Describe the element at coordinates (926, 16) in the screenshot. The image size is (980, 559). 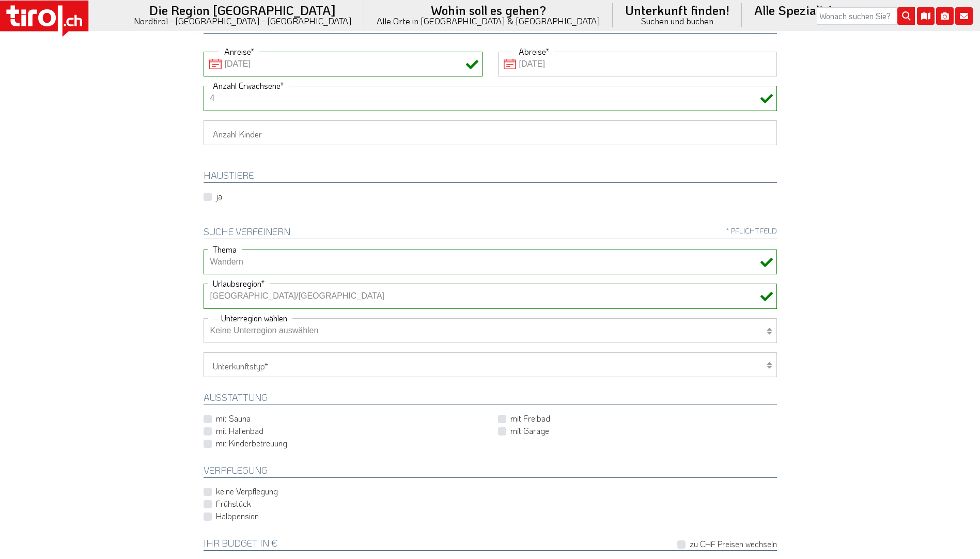
I see `i: Karte öffnen` at that location.